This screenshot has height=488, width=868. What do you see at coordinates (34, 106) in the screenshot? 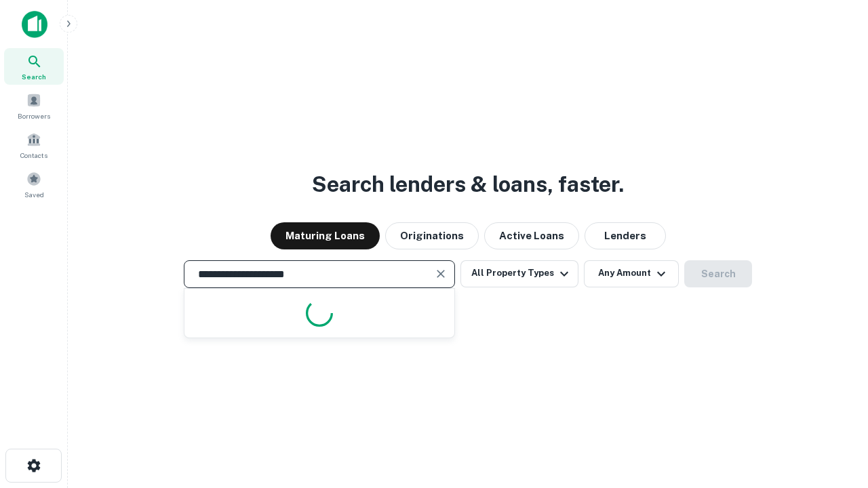
I see `div: Borrowers` at bounding box center [34, 106].